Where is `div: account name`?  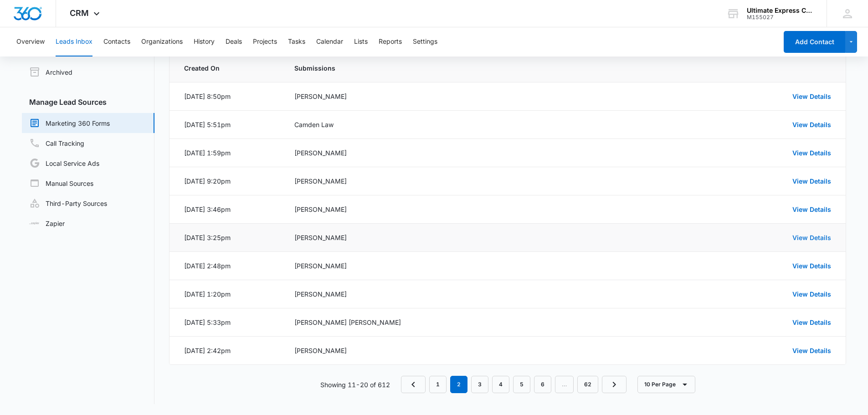 div: account name is located at coordinates (780, 10).